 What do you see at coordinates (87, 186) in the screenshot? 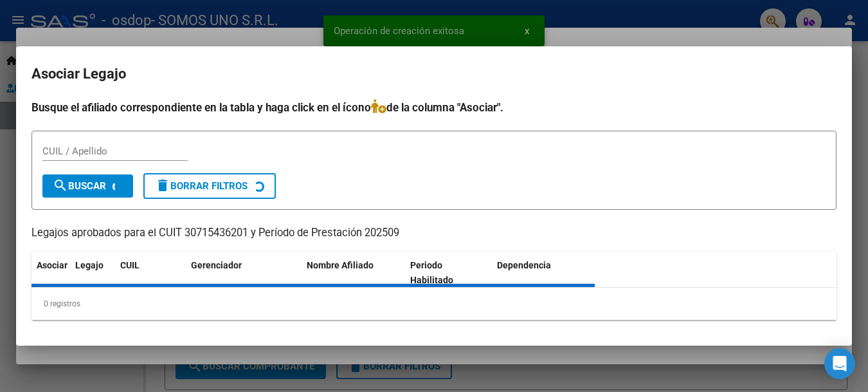
I see `button: Buscar` at bounding box center [87, 186].